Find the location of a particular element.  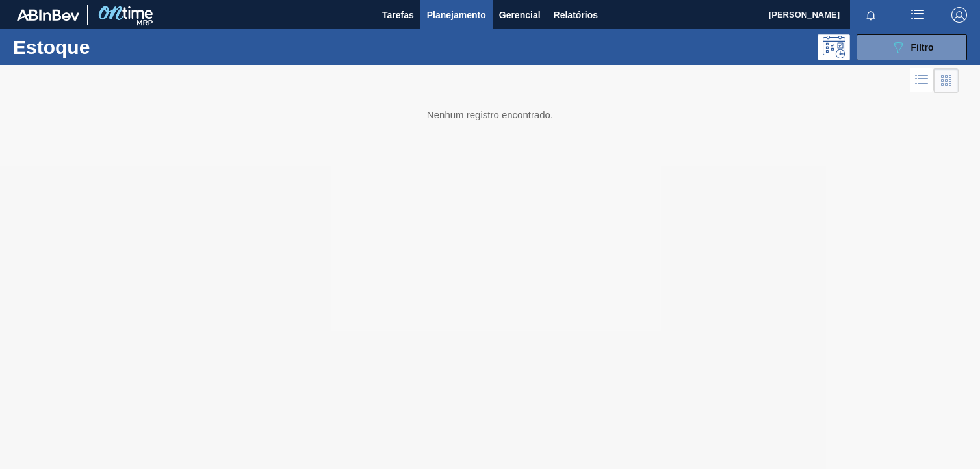

h1: Estoque is located at coordinates (106, 47).